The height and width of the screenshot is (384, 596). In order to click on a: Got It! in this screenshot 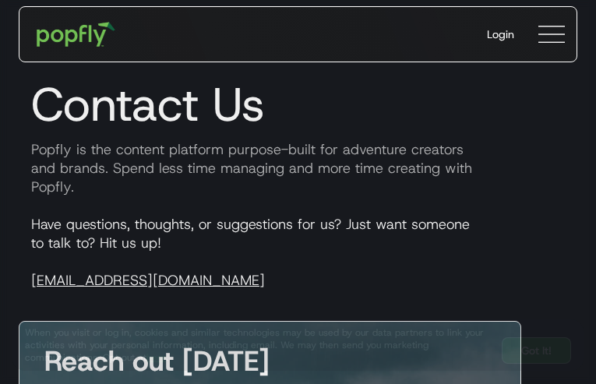, I will do `click(536, 351)`.